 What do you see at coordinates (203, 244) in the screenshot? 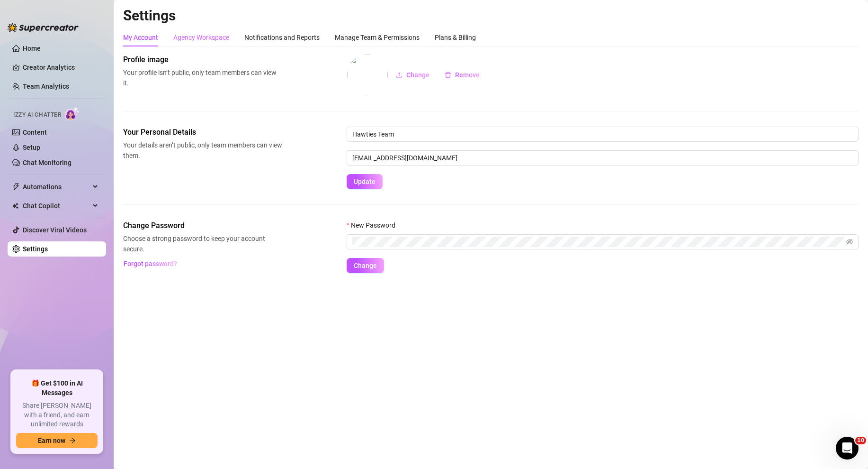
I see `span: Choose a strong password to keep your account secure.` at bounding box center [203, 244].